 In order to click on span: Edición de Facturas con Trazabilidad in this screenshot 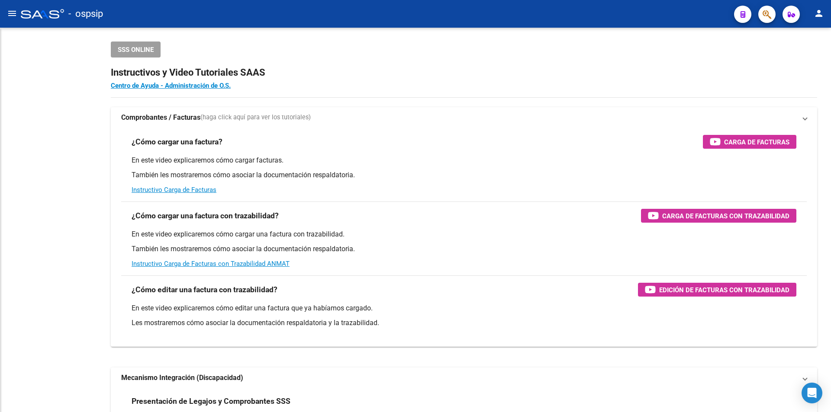, I will do `click(724, 290)`.